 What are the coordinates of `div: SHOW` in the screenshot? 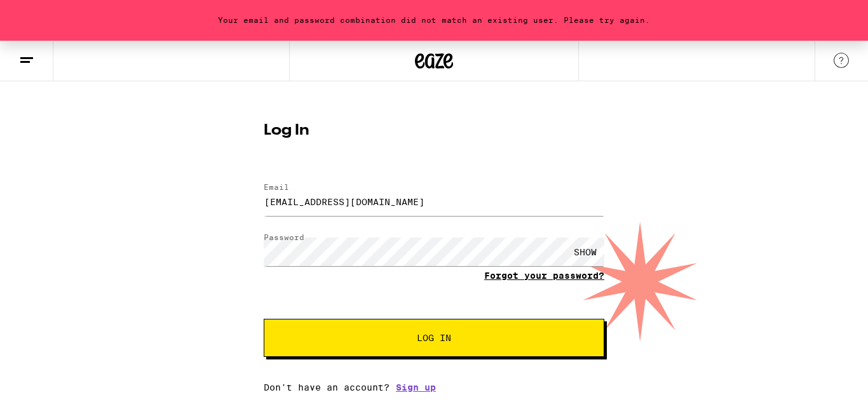 It's located at (585, 251).